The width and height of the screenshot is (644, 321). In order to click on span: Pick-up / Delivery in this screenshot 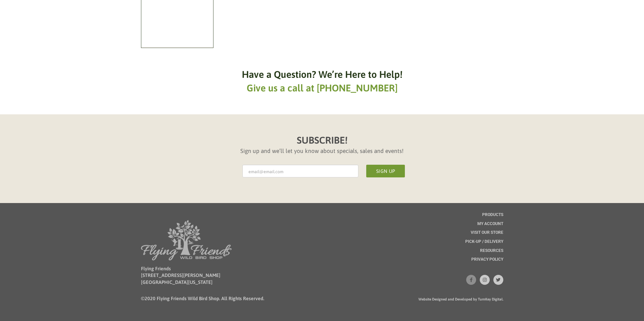, I will do `click(484, 242)`.